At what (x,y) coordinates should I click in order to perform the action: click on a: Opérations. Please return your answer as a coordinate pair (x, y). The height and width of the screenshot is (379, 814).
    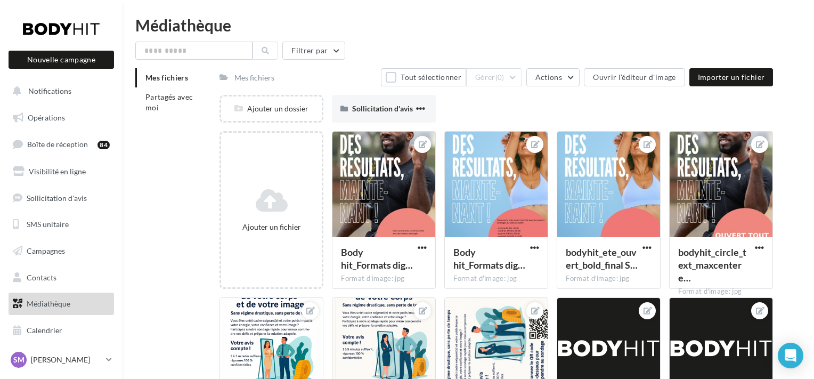
    Looking at the image, I should click on (61, 118).